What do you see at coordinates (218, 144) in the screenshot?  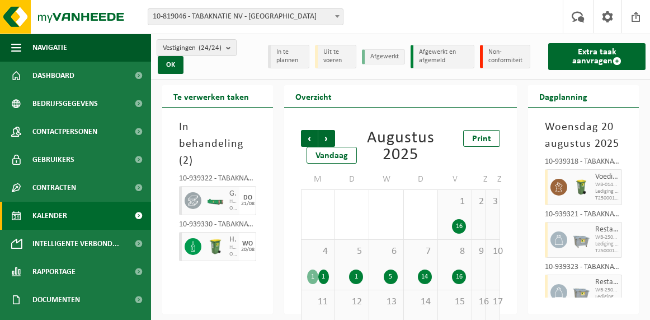 I see `h3: In behandeling ( )` at bounding box center [218, 144].